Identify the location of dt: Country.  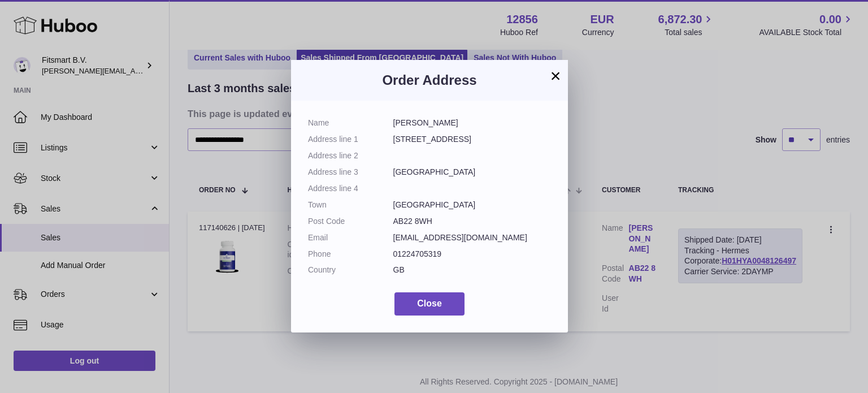
(351, 270).